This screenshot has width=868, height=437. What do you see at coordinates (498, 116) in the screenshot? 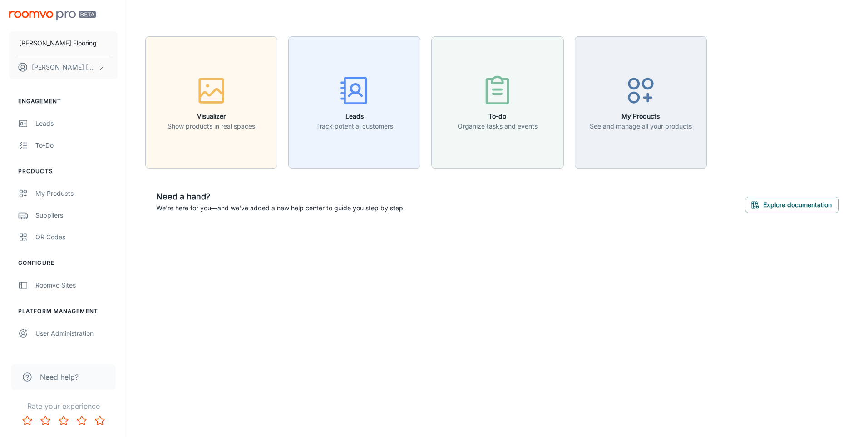
I see `h6: To-do` at bounding box center [498, 116].